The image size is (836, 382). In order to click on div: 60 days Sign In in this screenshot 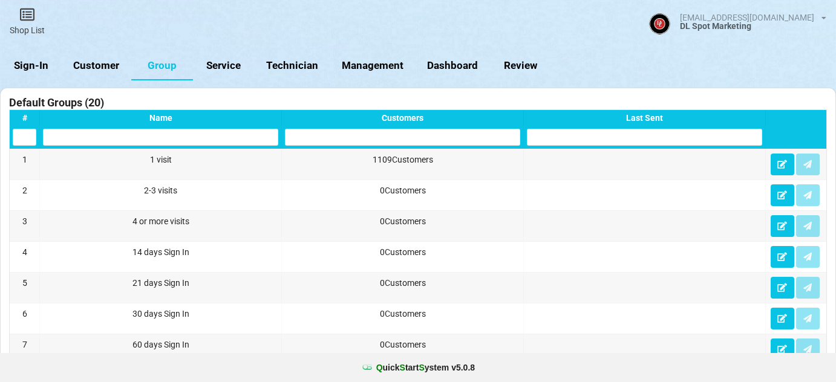, I will do `click(160, 345)`.